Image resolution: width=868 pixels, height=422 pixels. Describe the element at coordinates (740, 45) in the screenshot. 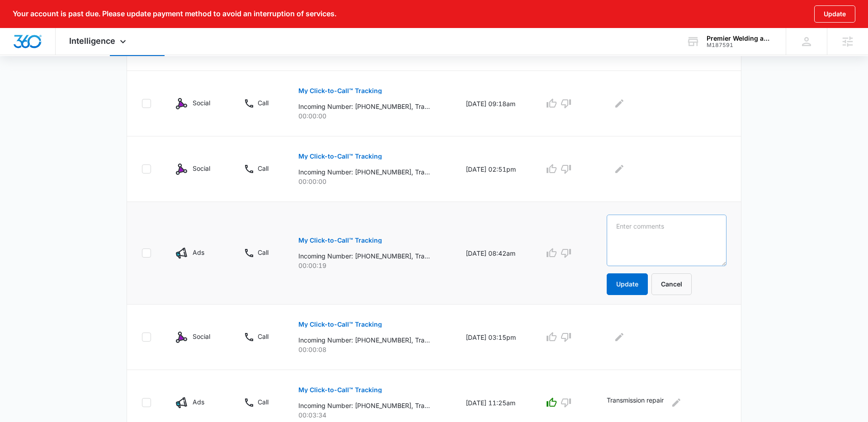

I see `div: account id` at that location.